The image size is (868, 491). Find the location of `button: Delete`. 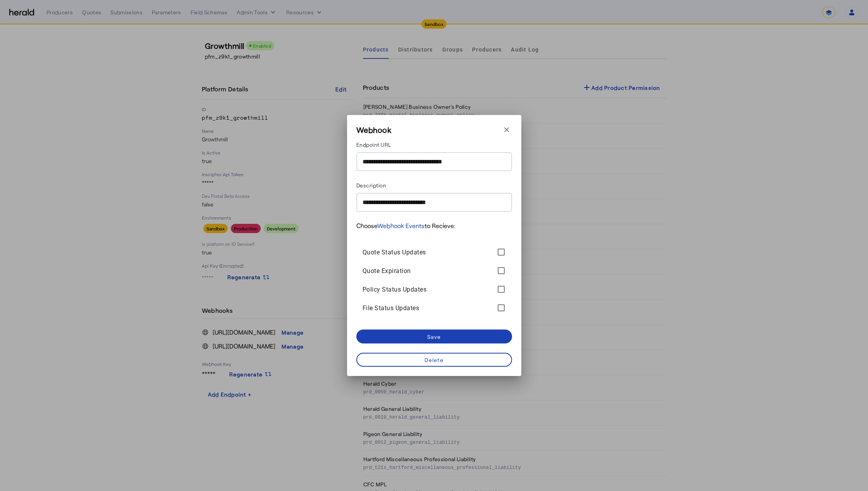

button: Delete is located at coordinates (435, 360).